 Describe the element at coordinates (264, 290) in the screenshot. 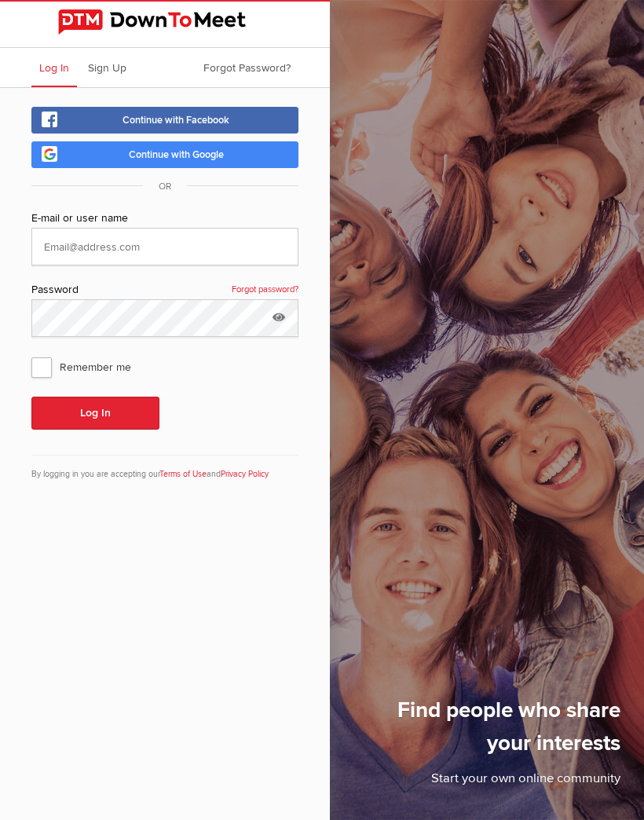

I see `a: Forgot password?` at that location.